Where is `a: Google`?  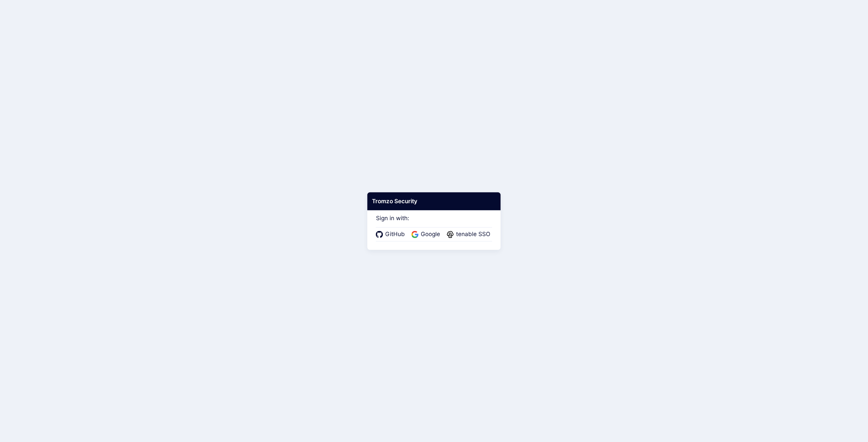 a: Google is located at coordinates (427, 235).